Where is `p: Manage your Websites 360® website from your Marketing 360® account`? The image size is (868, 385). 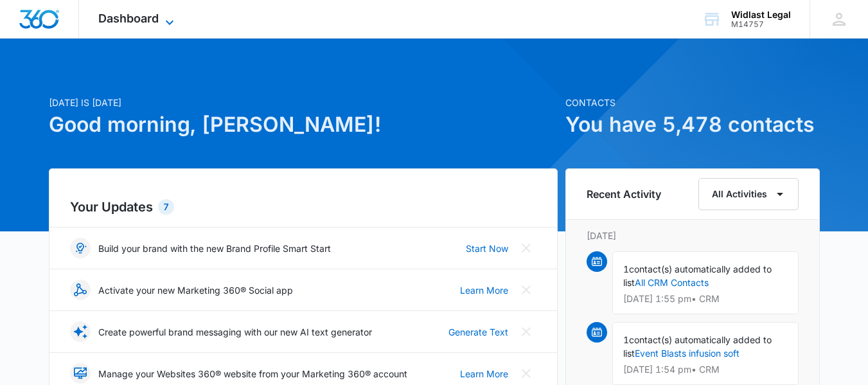 p: Manage your Websites 360® website from your Marketing 360® account is located at coordinates (253, 374).